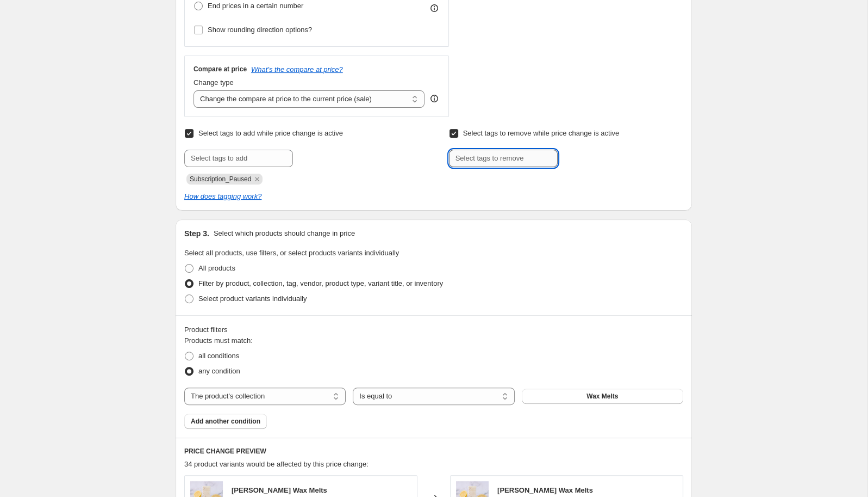  Describe the element at coordinates (276, 463) in the screenshot. I see `span: 34 product variants would be affected by this price change:` at that location.